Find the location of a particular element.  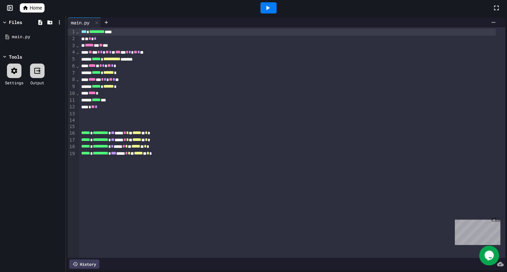

div: Chat with us now!Close is located at coordinates (24, 22).